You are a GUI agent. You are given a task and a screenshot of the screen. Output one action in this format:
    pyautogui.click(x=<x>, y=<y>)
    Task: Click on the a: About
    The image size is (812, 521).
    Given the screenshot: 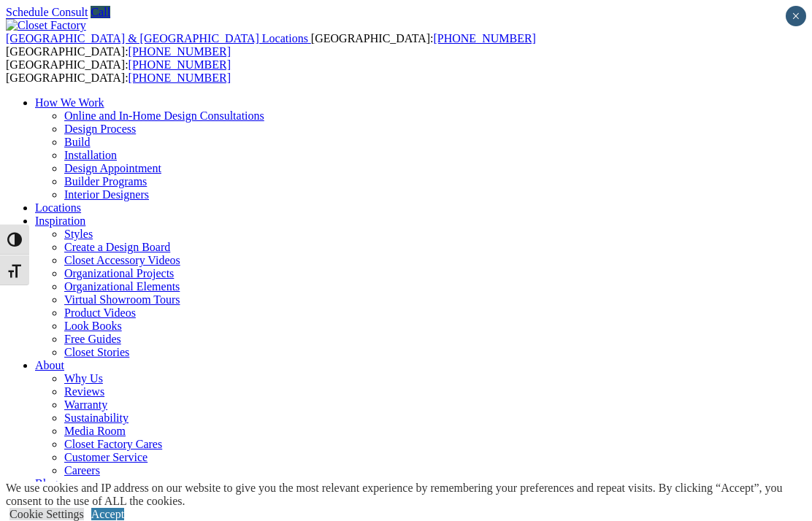 What is the action you would take?
    pyautogui.click(x=50, y=365)
    